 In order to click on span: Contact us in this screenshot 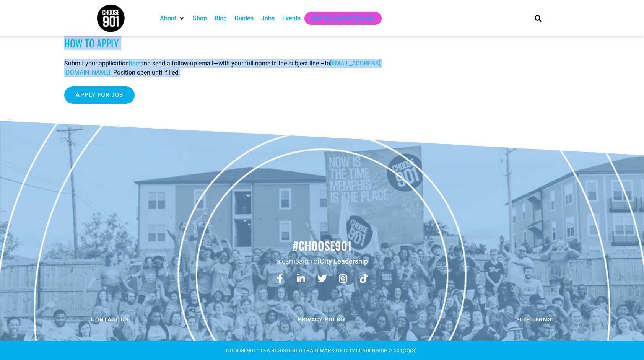, I will do `click(110, 319)`.